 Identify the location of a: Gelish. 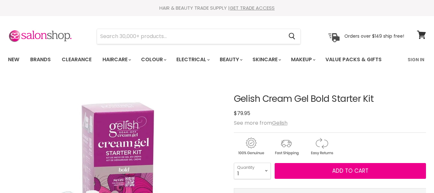
(280, 122).